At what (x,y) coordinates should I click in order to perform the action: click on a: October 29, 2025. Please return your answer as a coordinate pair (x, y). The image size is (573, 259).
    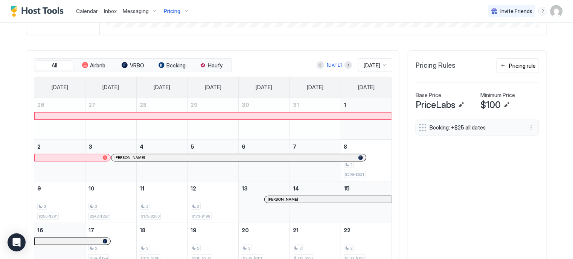
    Looking at the image, I should click on (213, 105).